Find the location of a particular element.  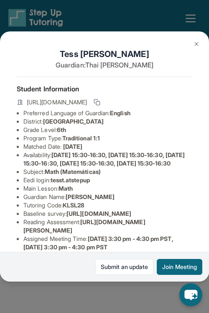

li: Reading Assessment : is located at coordinates (108, 226).